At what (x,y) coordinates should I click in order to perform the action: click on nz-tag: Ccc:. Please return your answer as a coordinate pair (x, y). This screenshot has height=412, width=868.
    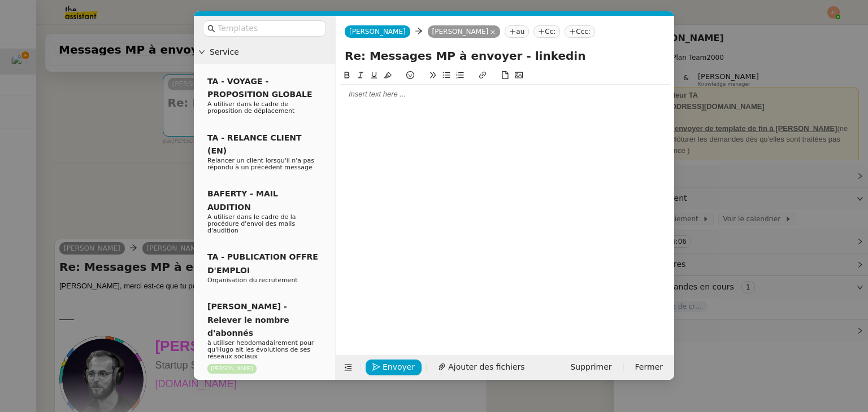
    Looking at the image, I should click on (580, 32).